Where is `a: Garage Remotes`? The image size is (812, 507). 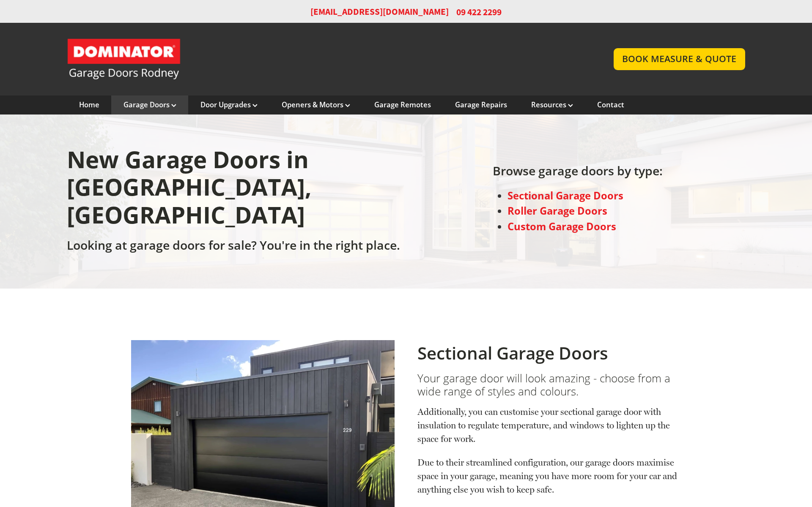 a: Garage Remotes is located at coordinates (403, 105).